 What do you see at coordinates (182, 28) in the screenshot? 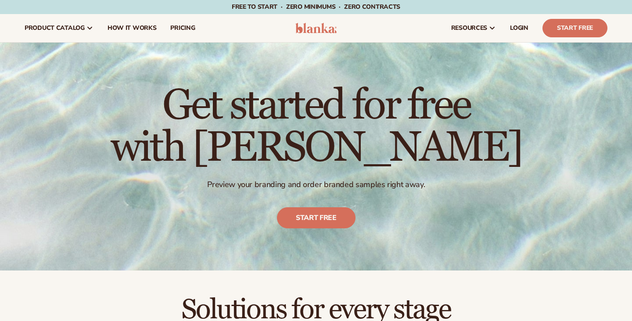
I see `span: pricing` at bounding box center [182, 28].